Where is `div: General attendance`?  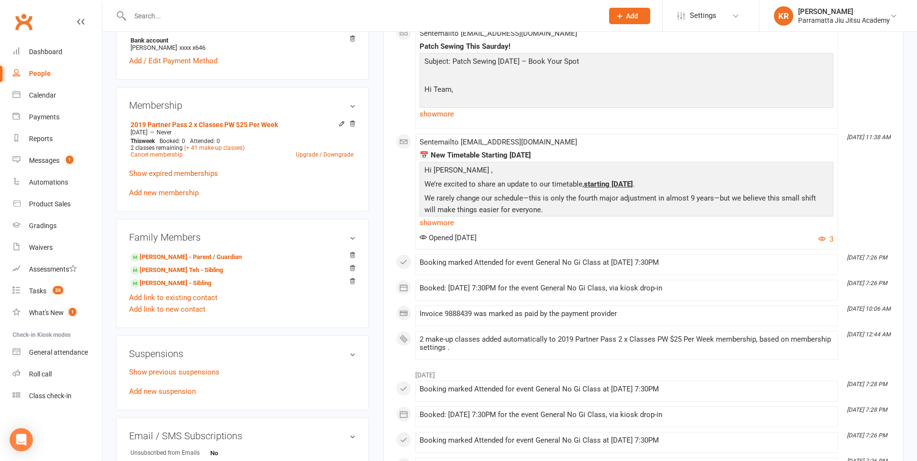 div: General attendance is located at coordinates (59, 353).